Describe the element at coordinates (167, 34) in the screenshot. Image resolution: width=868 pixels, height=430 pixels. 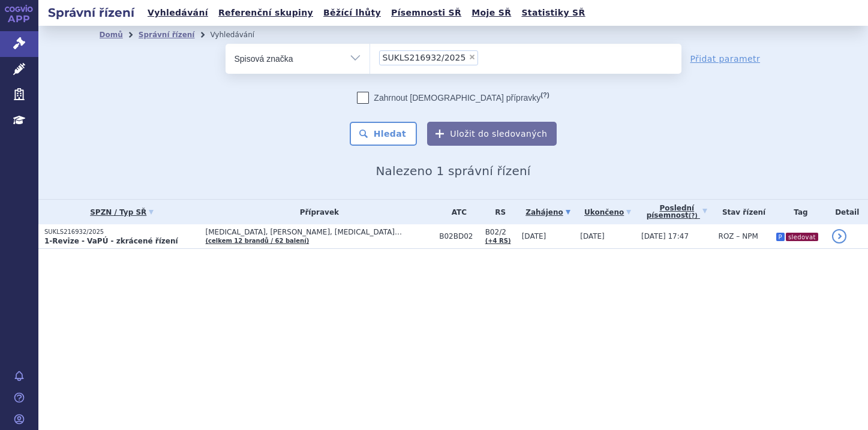
I see `a: Správní řízení` at that location.